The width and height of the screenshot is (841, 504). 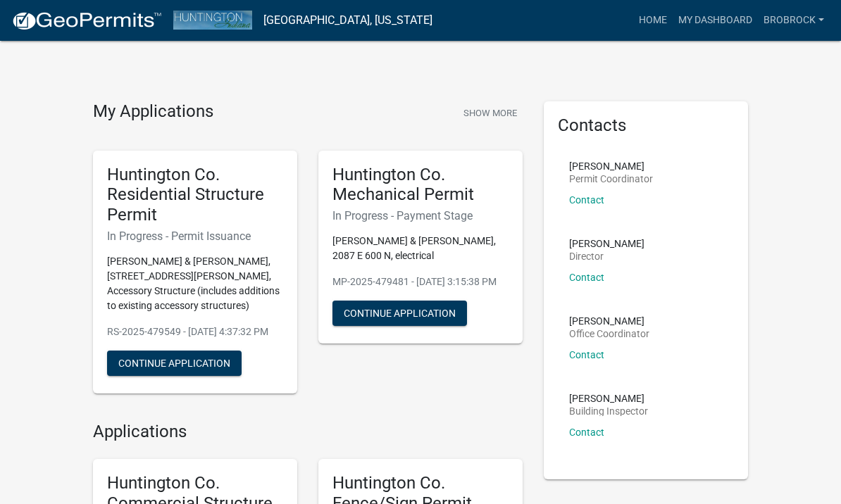 What do you see at coordinates (153, 112) in the screenshot?
I see `h4: My Applications` at bounding box center [153, 112].